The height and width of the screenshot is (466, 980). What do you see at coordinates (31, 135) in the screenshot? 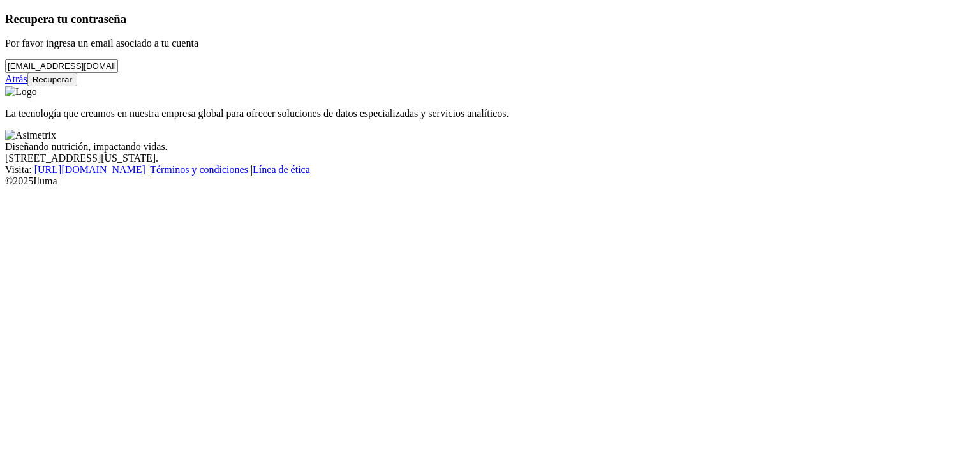
I see `img: Asimetrix` at bounding box center [31, 135].